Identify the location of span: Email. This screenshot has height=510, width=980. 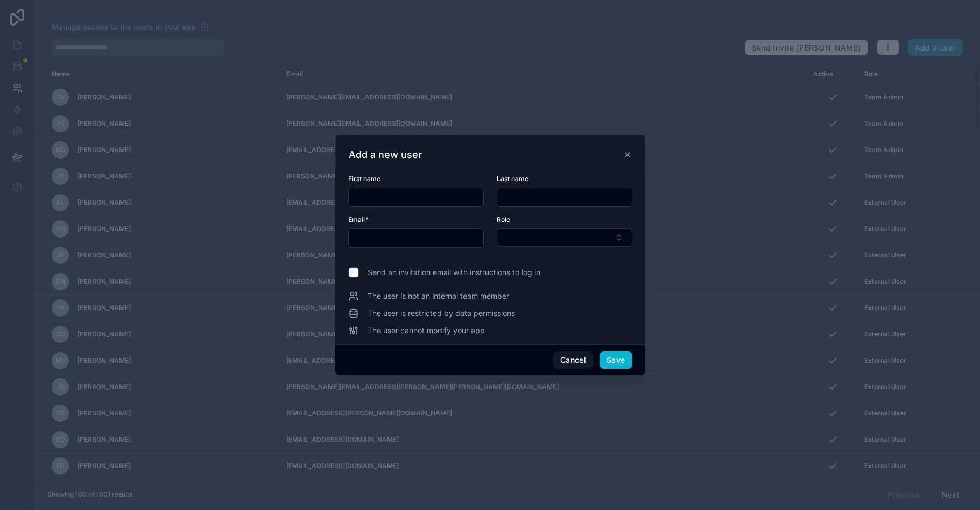
(356, 219).